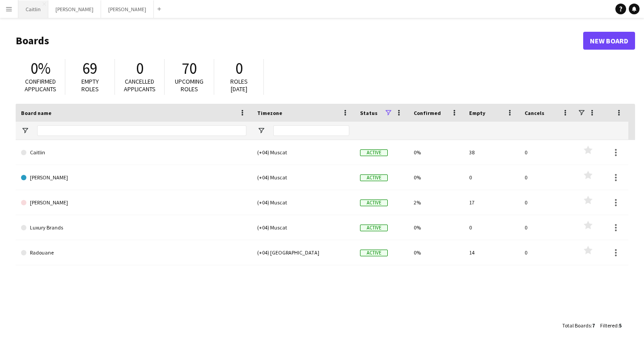 This screenshot has height=348, width=644. What do you see at coordinates (491, 152) in the screenshot?
I see `div: 38` at bounding box center [491, 152].